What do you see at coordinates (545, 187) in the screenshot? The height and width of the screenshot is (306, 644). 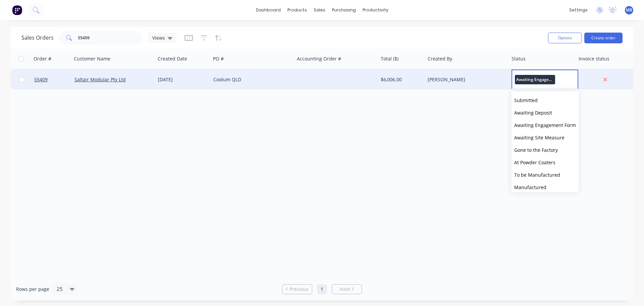 I see `button: Manufactured` at bounding box center [545, 187].